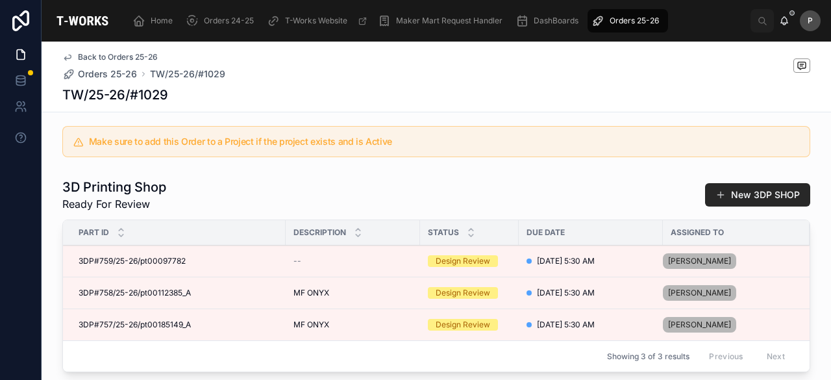 This screenshot has height=380, width=831. What do you see at coordinates (319, 232) in the screenshot?
I see `span: Description` at bounding box center [319, 232].